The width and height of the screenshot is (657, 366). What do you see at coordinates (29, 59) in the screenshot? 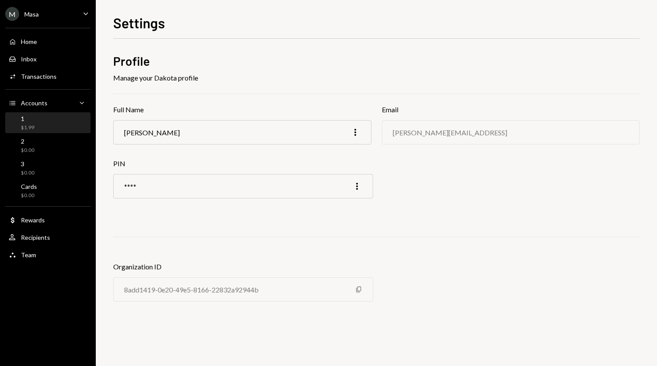
I see `div: Inbox` at bounding box center [29, 59].